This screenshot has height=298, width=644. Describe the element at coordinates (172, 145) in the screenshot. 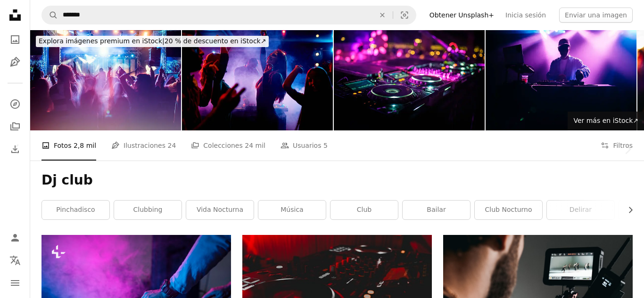

I see `span: 24` at that location.